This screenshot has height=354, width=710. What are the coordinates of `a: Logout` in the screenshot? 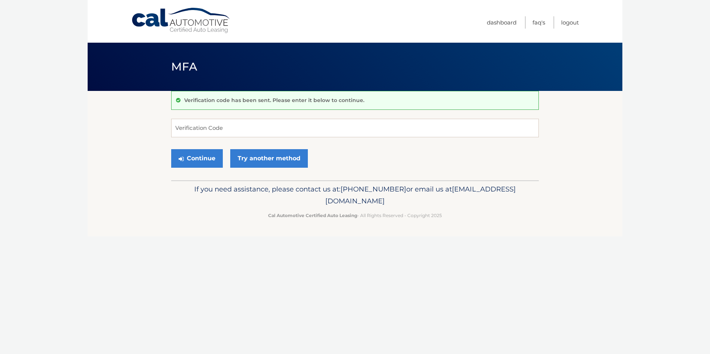 It's located at (570, 22).